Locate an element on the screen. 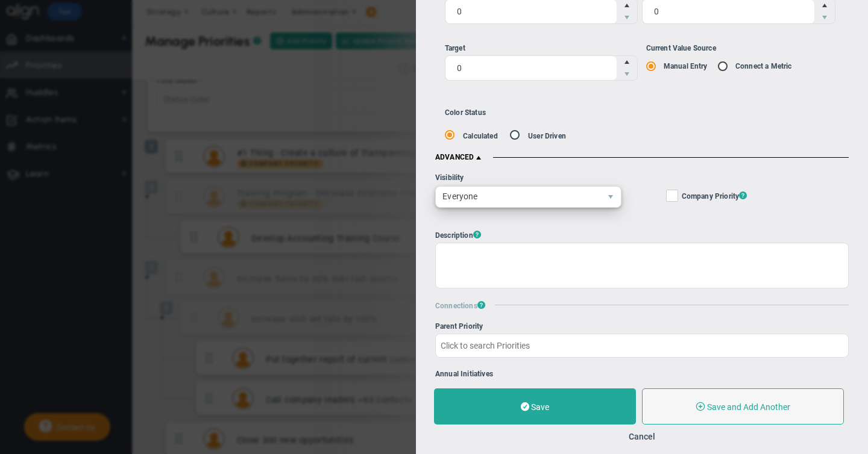 Image resolution: width=868 pixels, height=454 pixels. div: Current Value Source is located at coordinates (742, 48).